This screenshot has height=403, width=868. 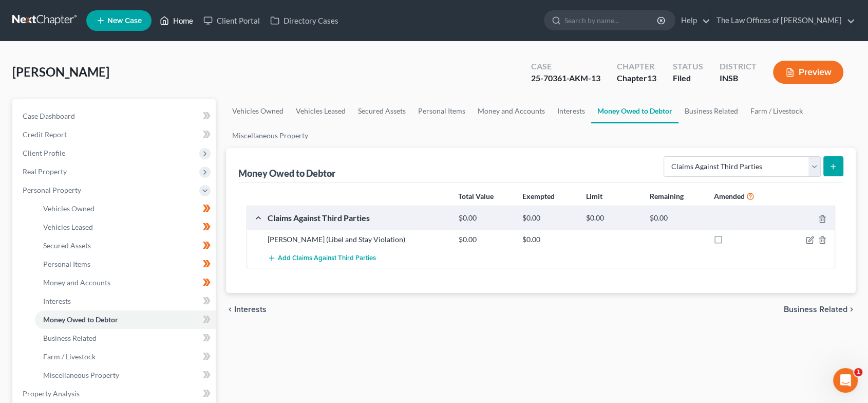 What do you see at coordinates (69, 356) in the screenshot?
I see `span: Farm / Livestock` at bounding box center [69, 356].